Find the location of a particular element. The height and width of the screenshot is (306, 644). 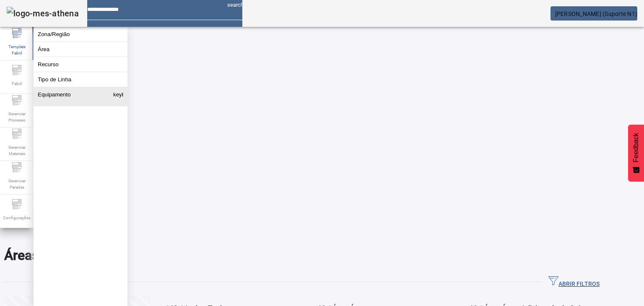

span: Gerenciar Processo is located at coordinates (17, 117).